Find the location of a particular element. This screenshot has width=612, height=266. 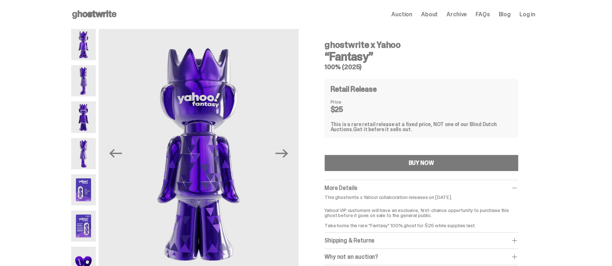

a: Log in is located at coordinates (527, 15).